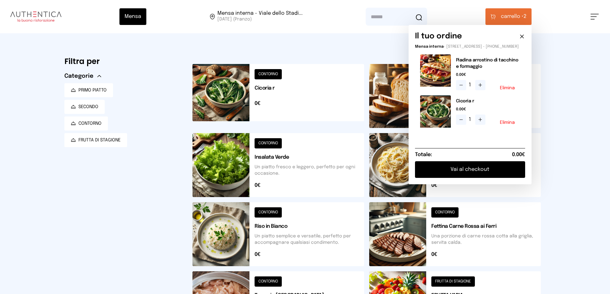  Describe the element at coordinates (260, 17) in the screenshot. I see `span: Viale dello Stadio, 77, 05100 Terni TR, Italia` at that location.